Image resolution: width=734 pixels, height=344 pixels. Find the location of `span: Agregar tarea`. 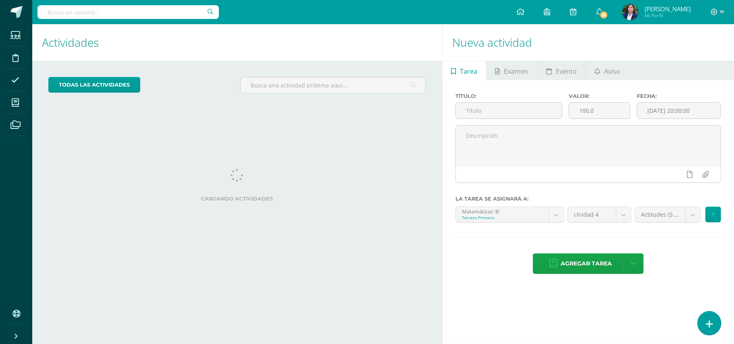

span: Agregar tarea is located at coordinates (586, 264).